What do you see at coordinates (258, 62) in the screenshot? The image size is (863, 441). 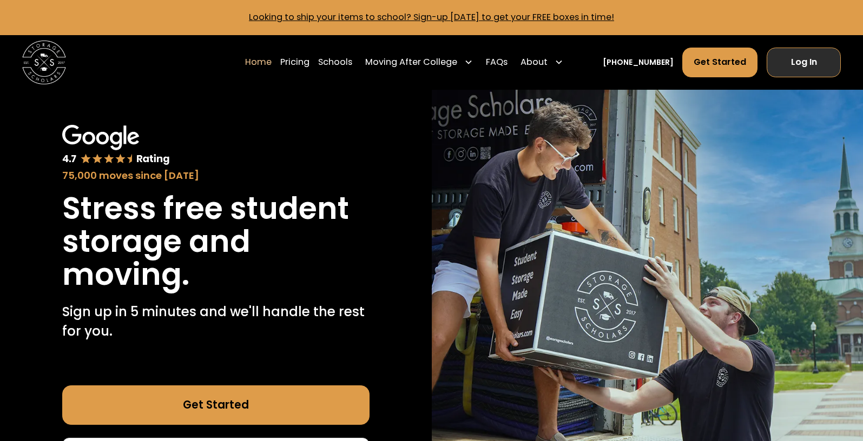 I see `a: Home` at bounding box center [258, 62].